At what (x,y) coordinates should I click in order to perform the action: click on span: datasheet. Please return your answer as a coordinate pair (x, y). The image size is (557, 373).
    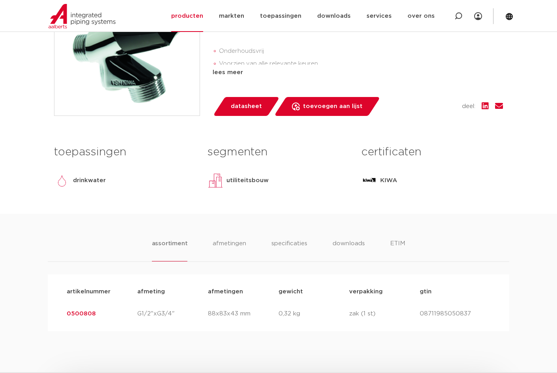
    Looking at the image, I should click on (246, 106).